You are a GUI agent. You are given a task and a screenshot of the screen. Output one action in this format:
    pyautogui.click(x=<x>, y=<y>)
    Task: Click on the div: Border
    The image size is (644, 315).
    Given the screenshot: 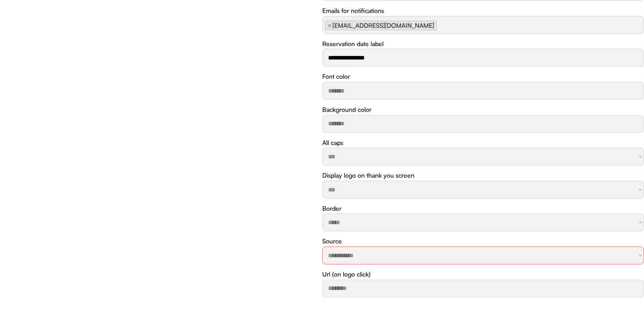 What is the action you would take?
    pyautogui.click(x=332, y=208)
    